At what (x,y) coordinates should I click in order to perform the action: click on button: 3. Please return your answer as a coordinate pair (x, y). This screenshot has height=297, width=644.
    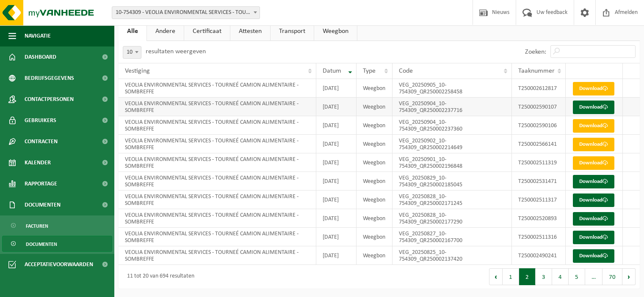
    Looking at the image, I should click on (544, 277).